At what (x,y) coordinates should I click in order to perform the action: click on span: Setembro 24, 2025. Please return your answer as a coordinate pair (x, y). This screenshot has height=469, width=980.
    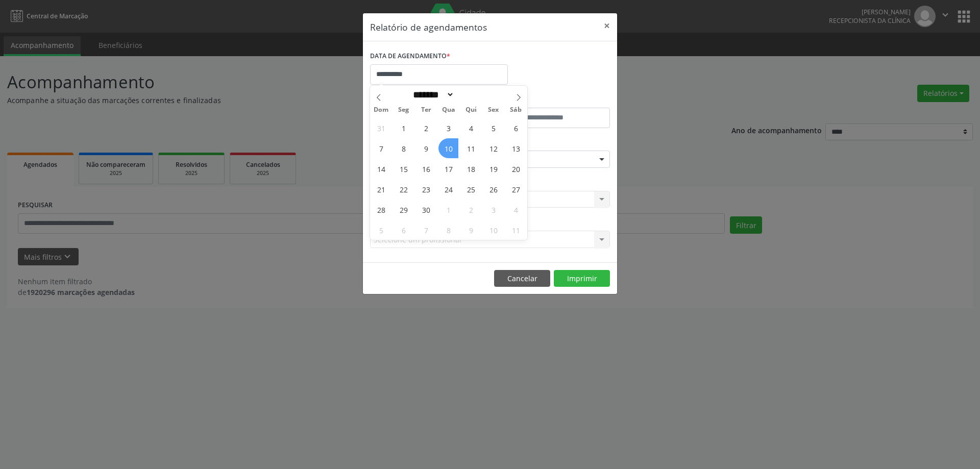
    Looking at the image, I should click on (448, 189).